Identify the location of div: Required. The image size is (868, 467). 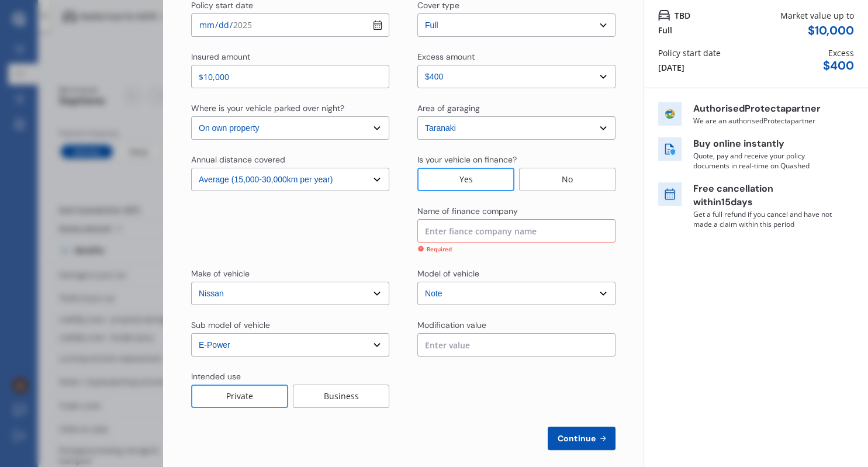
(439, 249).